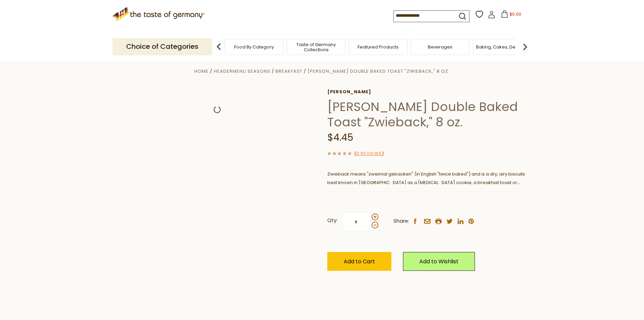 This screenshot has height=320, width=644. What do you see at coordinates (511, 15) in the screenshot?
I see `button: $0.00` at bounding box center [511, 15].